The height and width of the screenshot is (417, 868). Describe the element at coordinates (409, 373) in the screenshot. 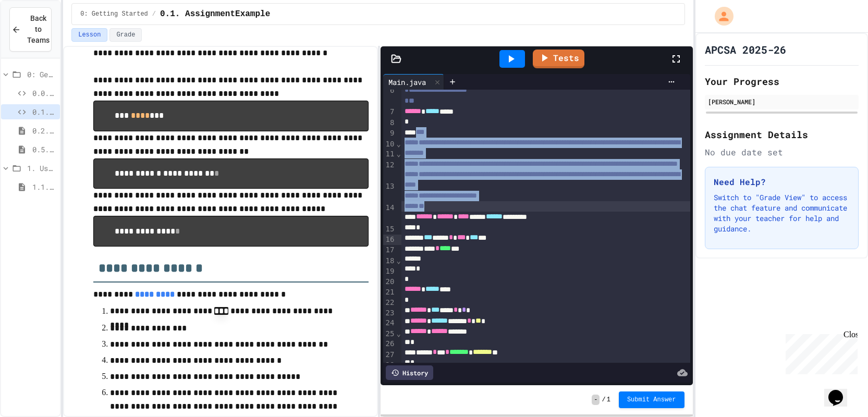

I see `div: History` at that location.